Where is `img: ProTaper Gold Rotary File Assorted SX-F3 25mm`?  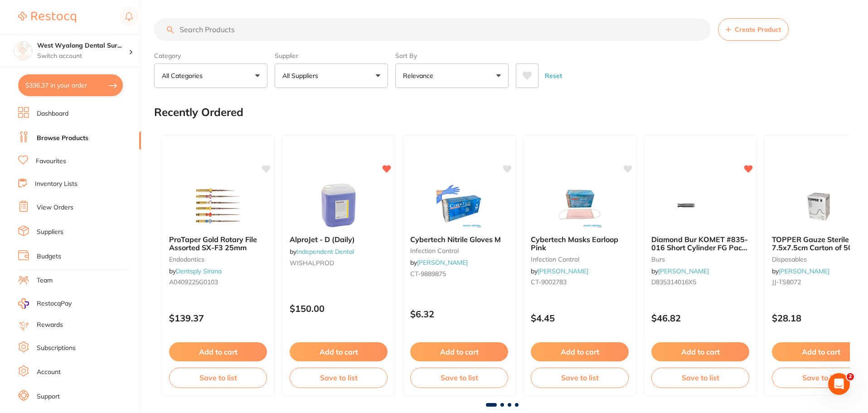 img: ProTaper Gold Rotary File Assorted SX-F3 25mm is located at coordinates (218, 205).